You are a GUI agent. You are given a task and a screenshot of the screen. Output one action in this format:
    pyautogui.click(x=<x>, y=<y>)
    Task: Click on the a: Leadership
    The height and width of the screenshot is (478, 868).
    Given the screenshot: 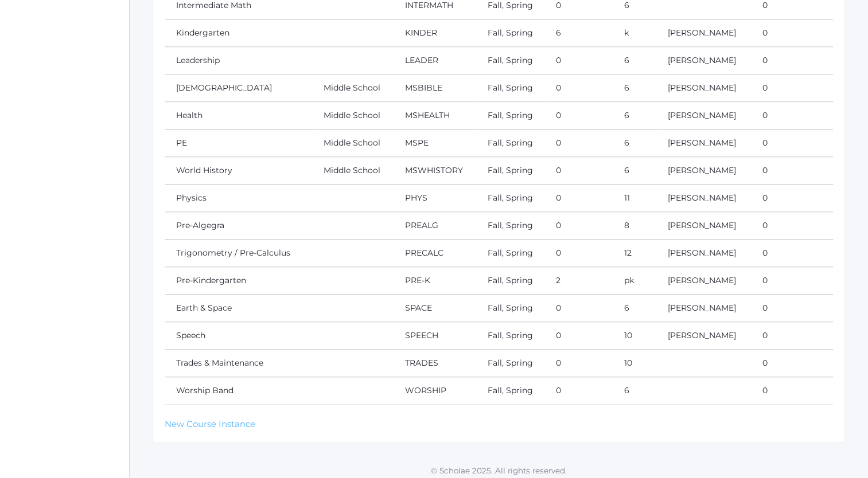 What is the action you would take?
    pyautogui.click(x=198, y=60)
    